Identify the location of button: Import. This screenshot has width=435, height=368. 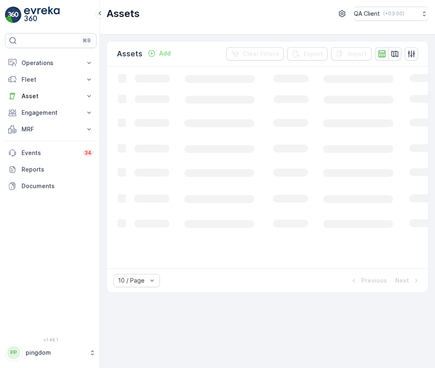
(351, 54).